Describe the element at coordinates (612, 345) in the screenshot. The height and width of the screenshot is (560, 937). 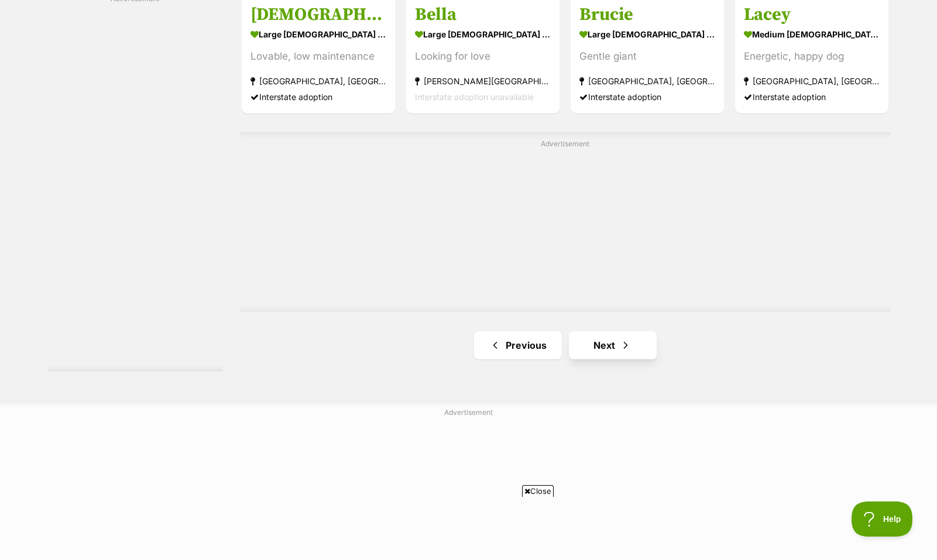
I see `a: Next page` at that location.